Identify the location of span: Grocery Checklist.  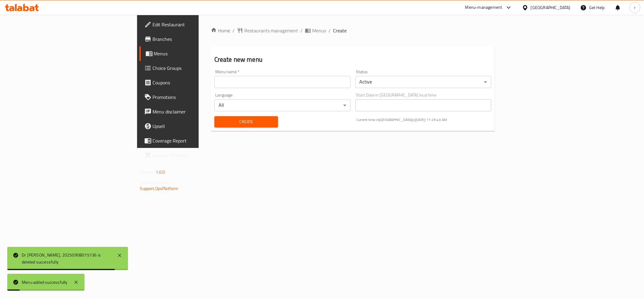
(196, 155).